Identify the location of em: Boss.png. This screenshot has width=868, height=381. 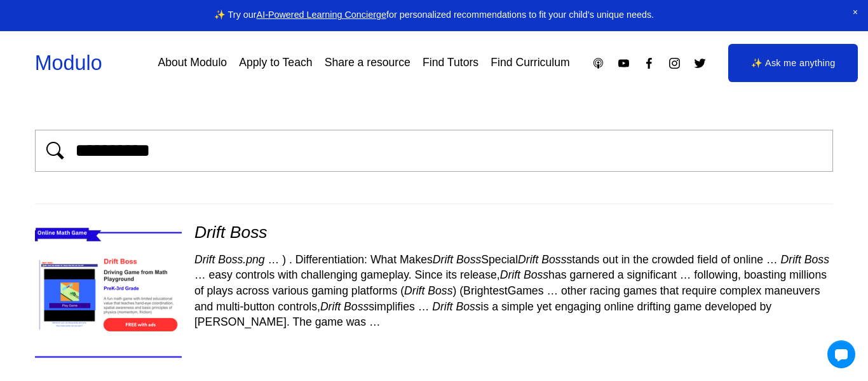
(242, 259).